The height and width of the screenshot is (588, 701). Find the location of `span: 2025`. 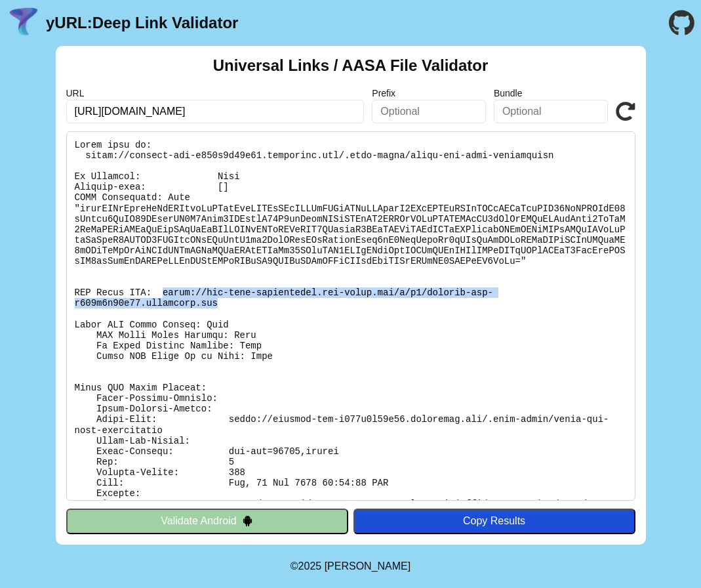

span: 2025 is located at coordinates (310, 565).